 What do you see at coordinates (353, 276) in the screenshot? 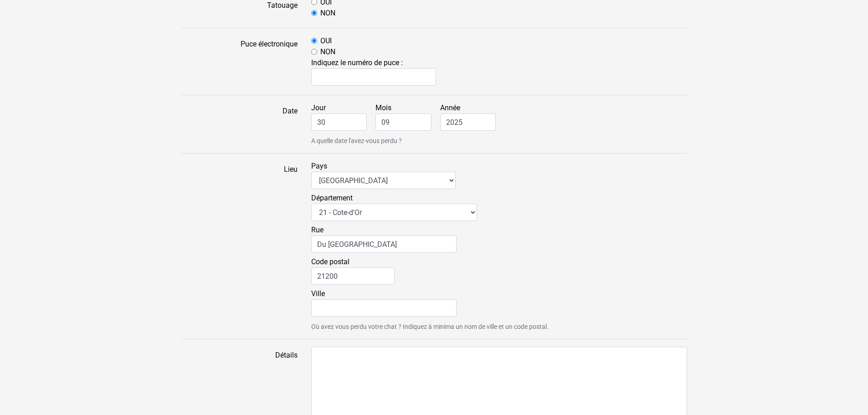
I see `input: Code postal` at bounding box center [353, 276].